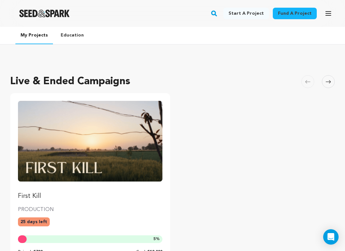 The height and width of the screenshot is (251, 345). What do you see at coordinates (331, 237) in the screenshot?
I see `div: Open Intercom Messenger` at bounding box center [331, 237].